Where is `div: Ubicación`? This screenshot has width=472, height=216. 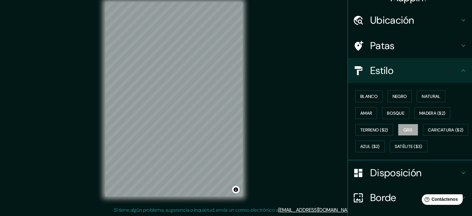 div: Ubicación is located at coordinates (410, 20).